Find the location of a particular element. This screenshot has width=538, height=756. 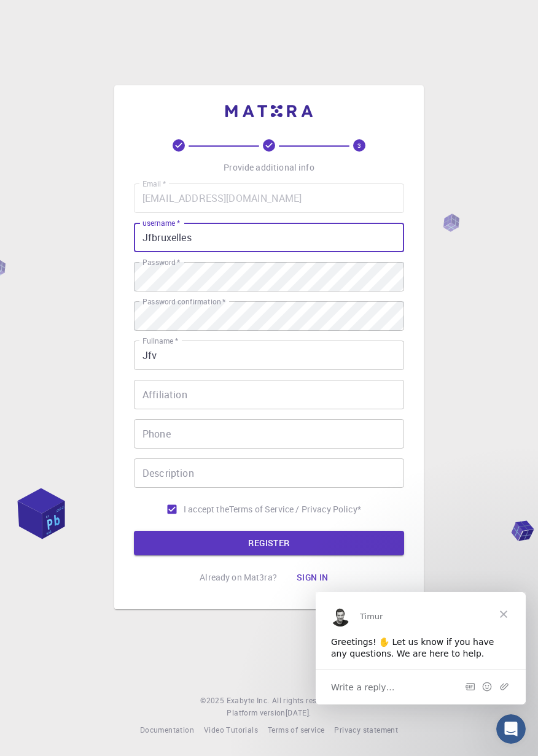

span: Platform version is located at coordinates (255, 713).